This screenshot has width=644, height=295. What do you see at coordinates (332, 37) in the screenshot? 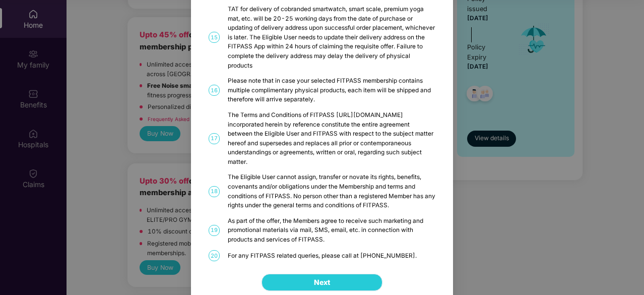
I see `div: TAT for delivery of cobranded smartwatch, smart scale, premium yoga mat, etc. will be 20-25 worki...` at bounding box center [332, 37].